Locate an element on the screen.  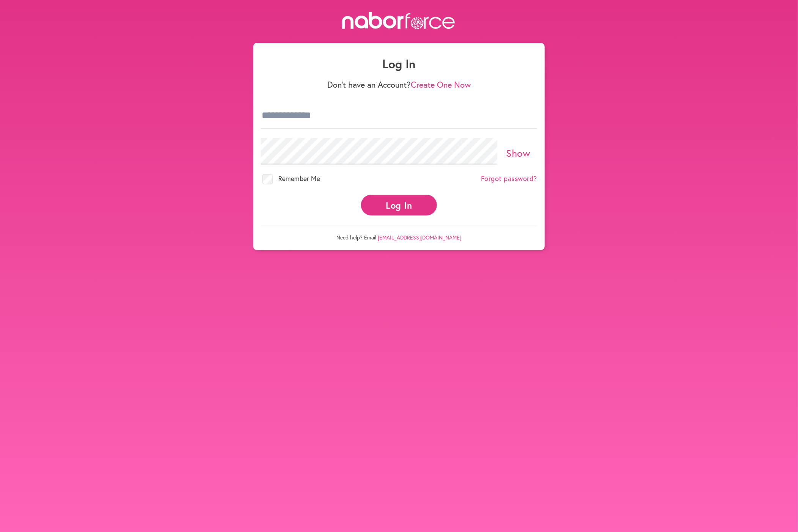
span: Remember Me is located at coordinates (300, 178).